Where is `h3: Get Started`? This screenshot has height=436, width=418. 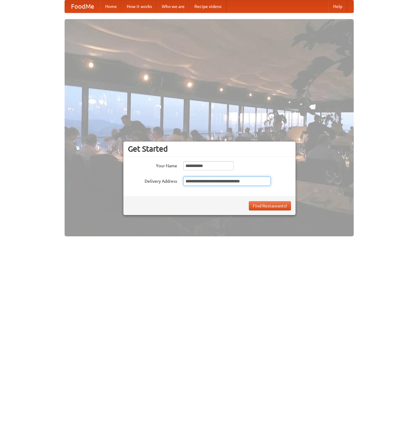
h3: Get Started is located at coordinates (210, 149).